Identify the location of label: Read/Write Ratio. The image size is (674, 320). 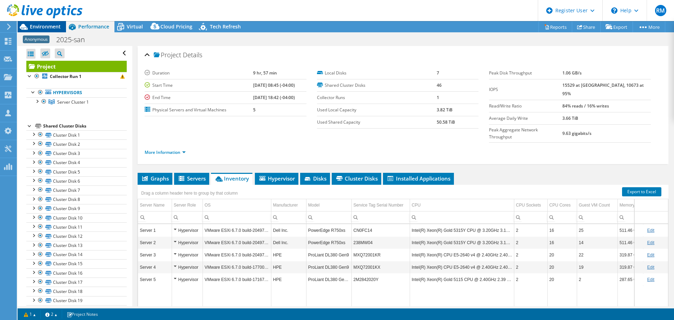
(525, 106).